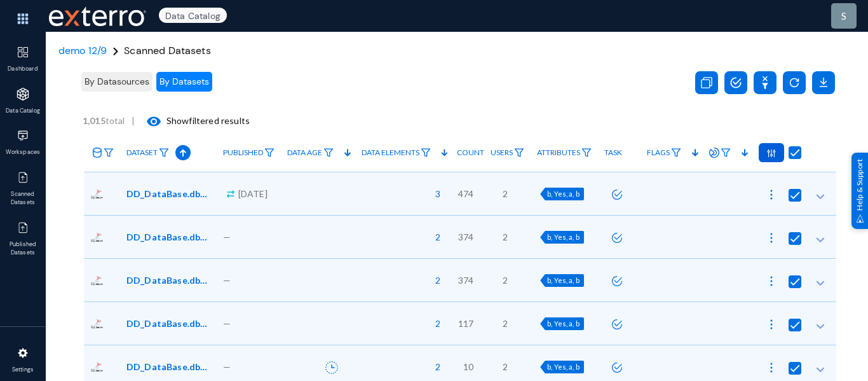 Image resolution: width=868 pixels, height=381 pixels. What do you see at coordinates (470, 153) in the screenshot?
I see `span: Count` at bounding box center [470, 153].